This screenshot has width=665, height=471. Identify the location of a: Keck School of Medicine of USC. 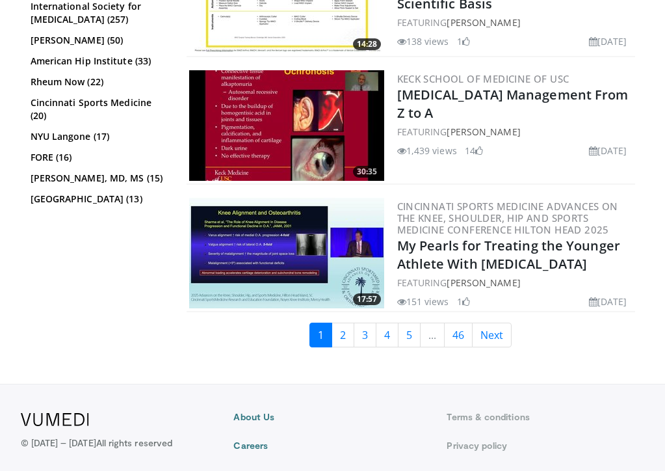
(483, 79).